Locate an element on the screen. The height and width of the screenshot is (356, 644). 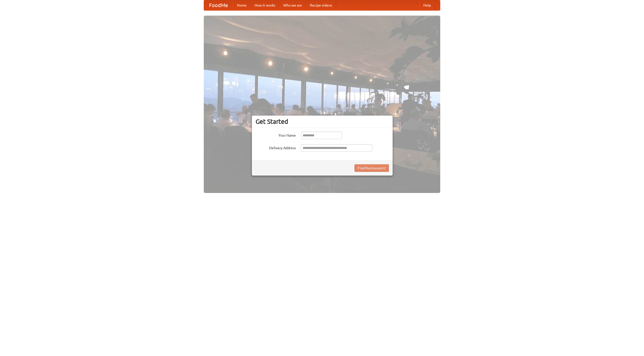
a: How it works is located at coordinates (265, 5).